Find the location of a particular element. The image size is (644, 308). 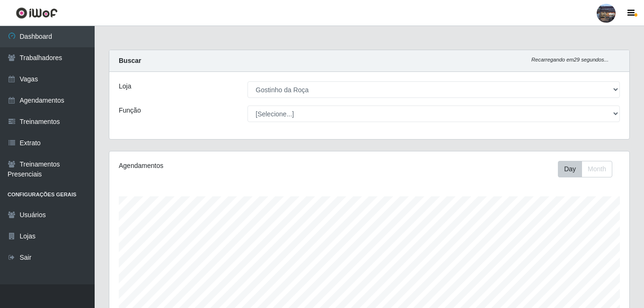

img: CoreUI Logo is located at coordinates (36, 13).